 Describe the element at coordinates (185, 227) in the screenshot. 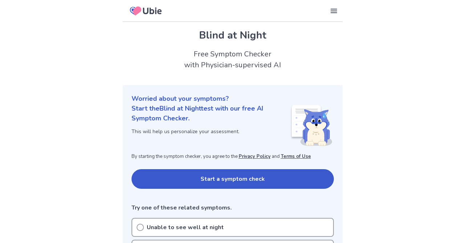

I see `p: Unable to see well at night` at that location.